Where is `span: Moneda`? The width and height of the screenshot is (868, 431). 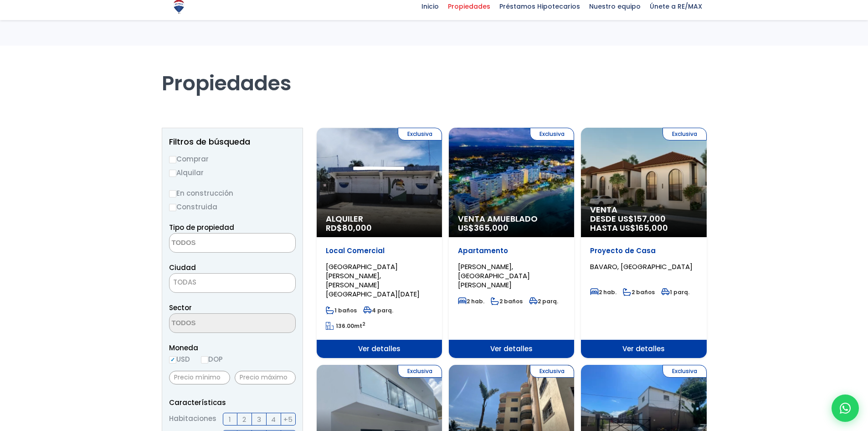
span: Moneda is located at coordinates (233, 347).